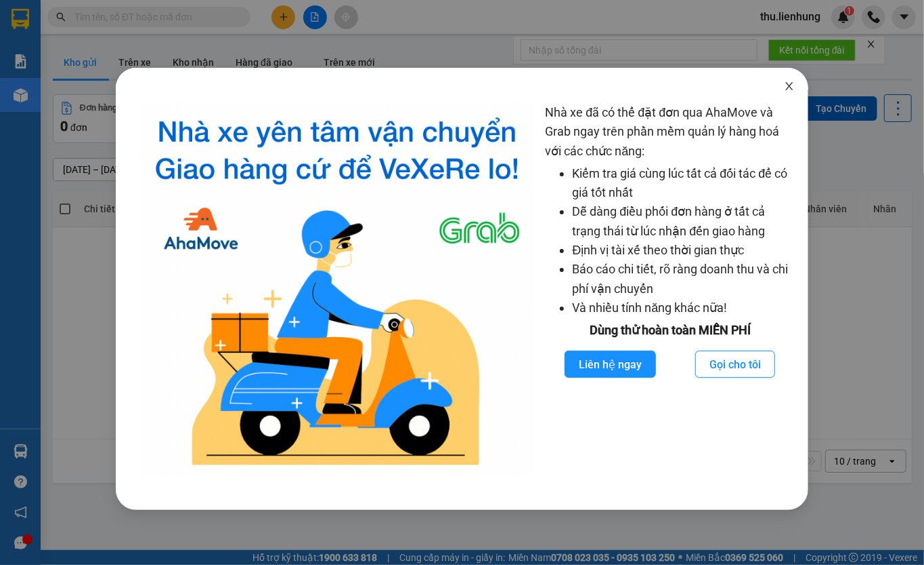 This screenshot has width=924, height=565. Describe the element at coordinates (789, 87) in the screenshot. I see `button: Close` at that location.